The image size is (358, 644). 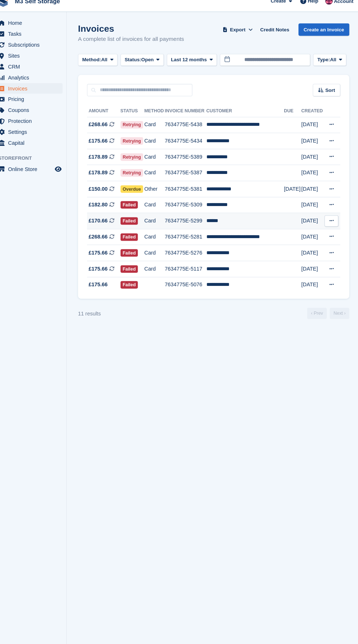 What do you see at coordinates (103, 192) in the screenshot?
I see `span: £150.00` at bounding box center [103, 192].